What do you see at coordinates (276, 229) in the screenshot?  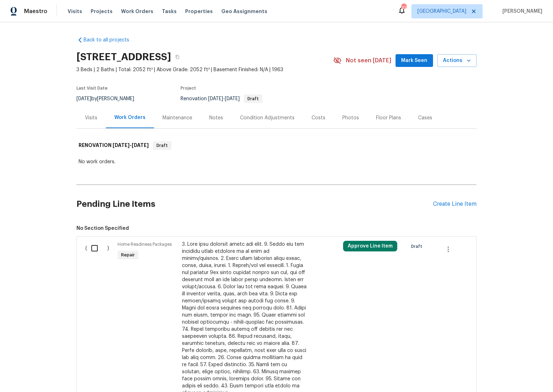 I see `span: No Section Specified` at bounding box center [276, 229].